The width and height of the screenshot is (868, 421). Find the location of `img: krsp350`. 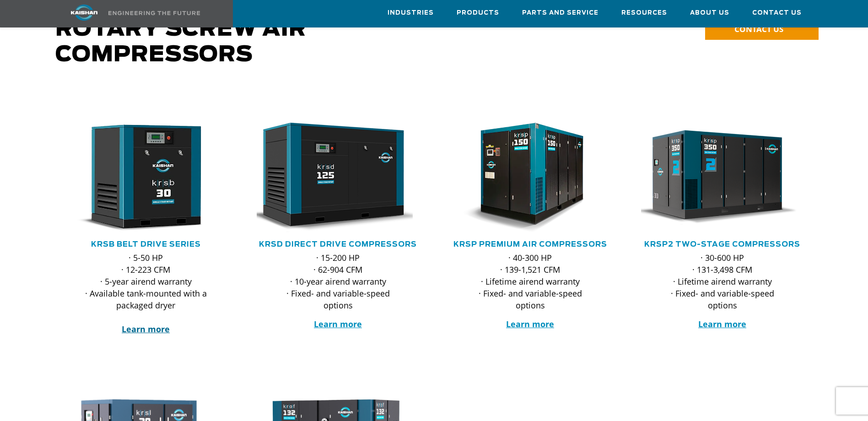

img: krsp350 is located at coordinates (715, 178).